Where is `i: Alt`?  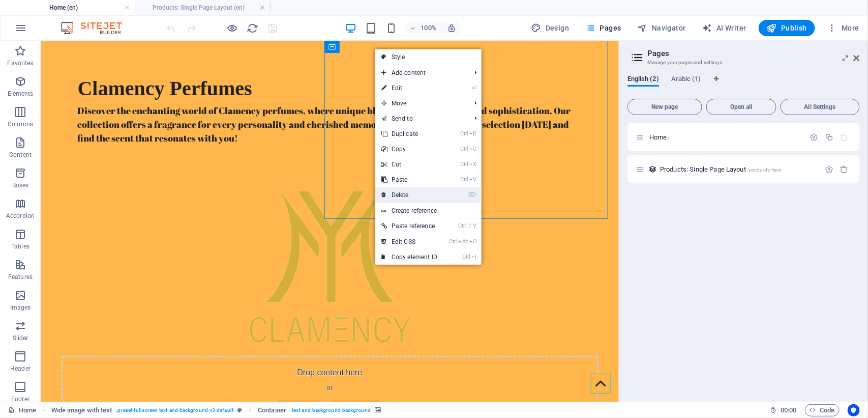
i: Alt is located at coordinates (463, 241).